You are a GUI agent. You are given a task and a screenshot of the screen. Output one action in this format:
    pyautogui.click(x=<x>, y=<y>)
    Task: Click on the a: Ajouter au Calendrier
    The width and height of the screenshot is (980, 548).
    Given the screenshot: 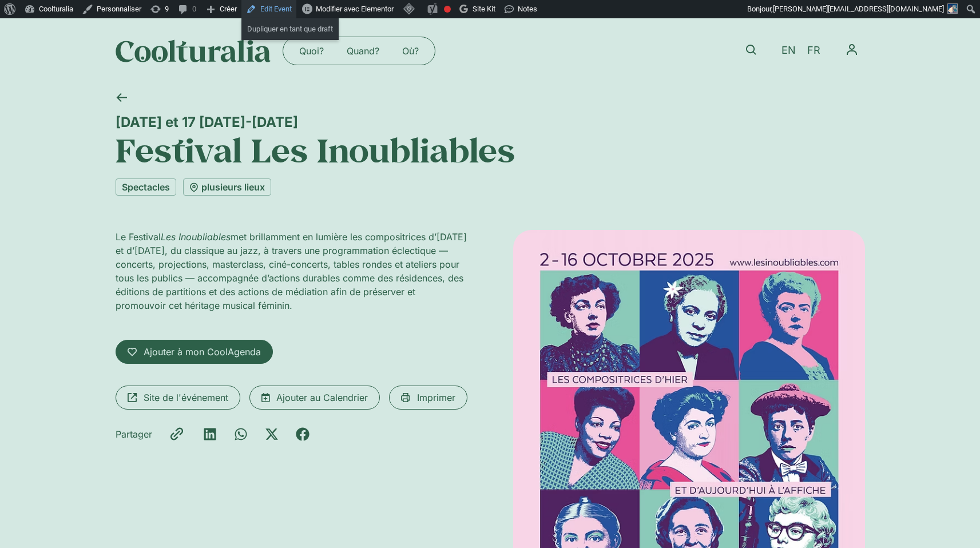 What is the action you would take?
    pyautogui.click(x=315, y=397)
    